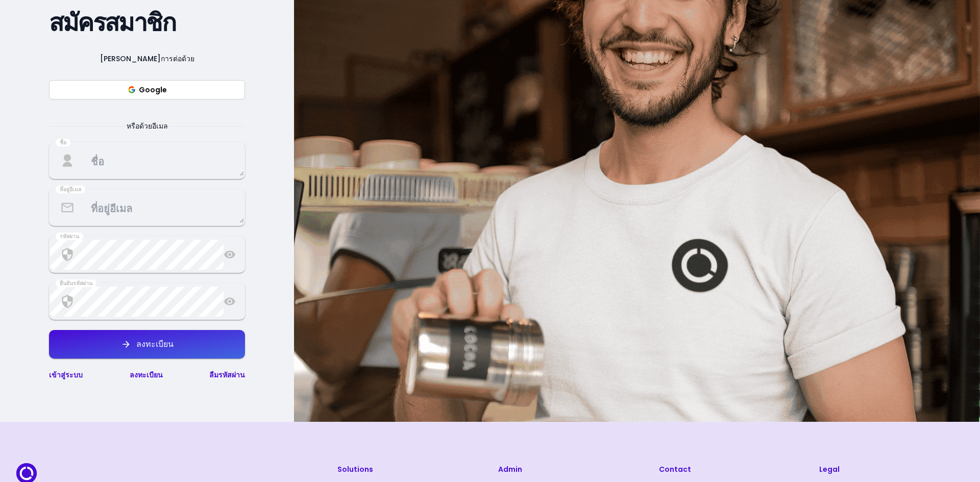 This screenshot has width=980, height=482. I want to click on h3: Admin, so click(570, 469).